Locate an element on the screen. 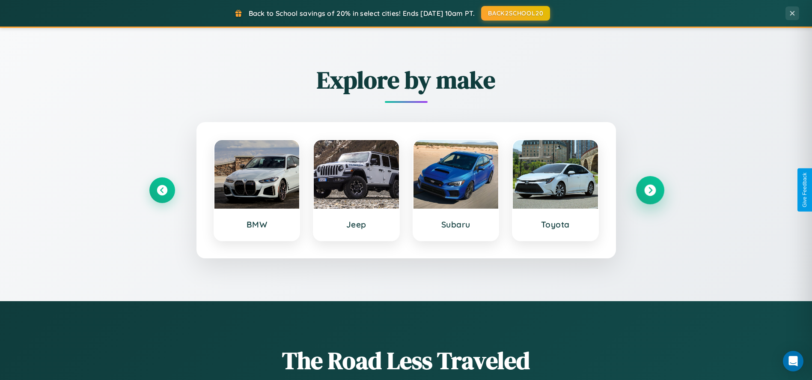 The height and width of the screenshot is (380, 812). h2: Explore by make is located at coordinates (406, 80).